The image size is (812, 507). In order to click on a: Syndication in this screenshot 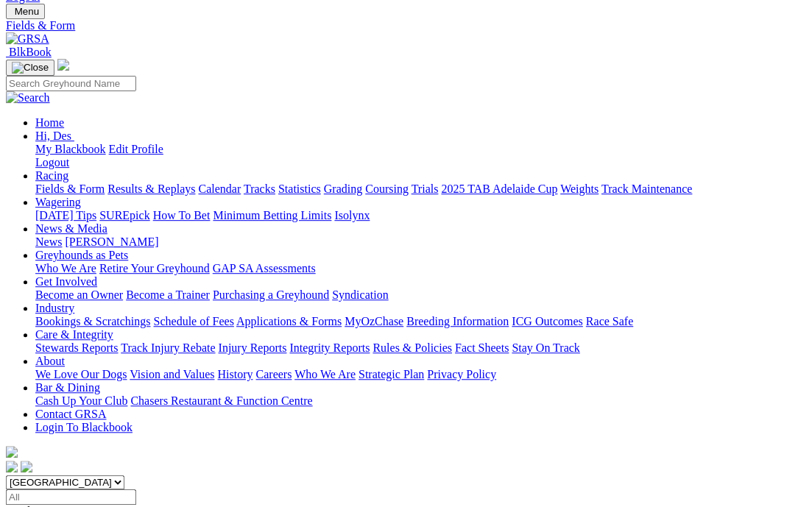, I will do `click(360, 295)`.